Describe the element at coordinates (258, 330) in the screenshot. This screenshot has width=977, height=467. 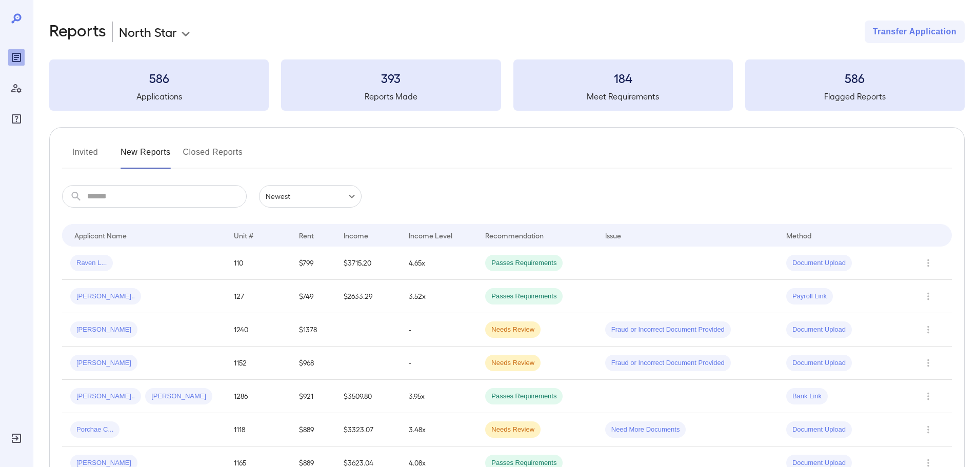
I see `td: 1240` at that location.